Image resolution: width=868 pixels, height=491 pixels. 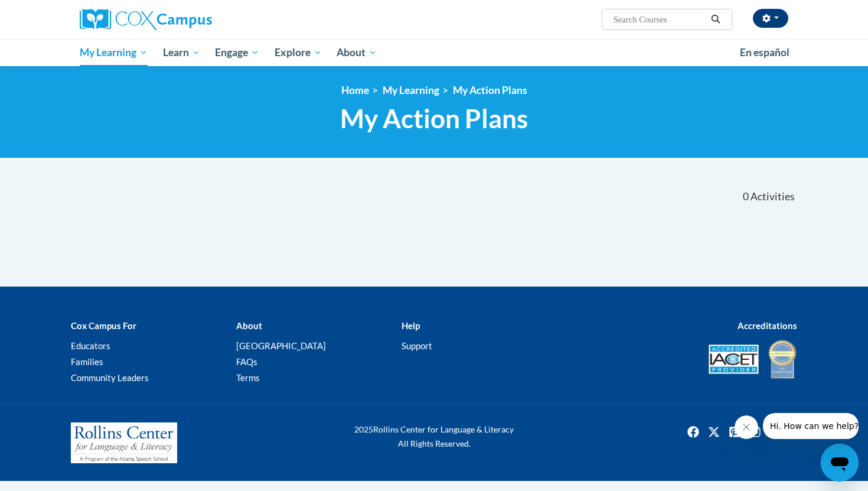 I want to click on button: Search, so click(x=716, y=19).